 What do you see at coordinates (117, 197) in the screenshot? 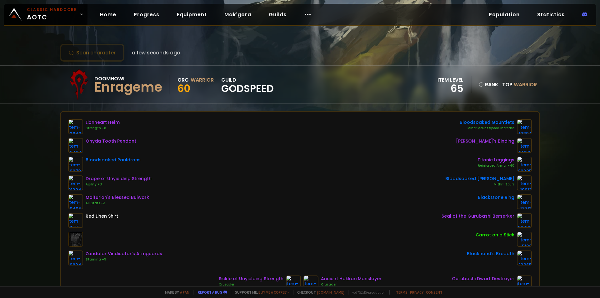
I see `div: Malfurion's Blessed Bulwark` at bounding box center [117, 197].